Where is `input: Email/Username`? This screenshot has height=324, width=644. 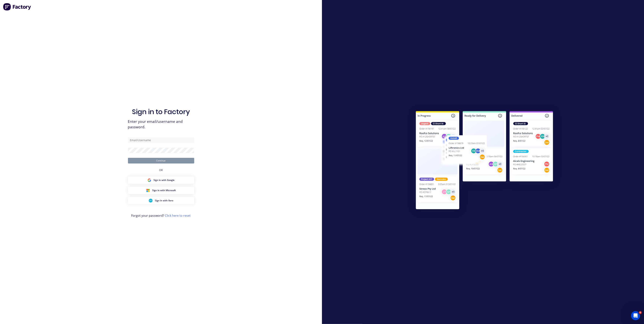
input: Email/Username is located at coordinates (161, 140).